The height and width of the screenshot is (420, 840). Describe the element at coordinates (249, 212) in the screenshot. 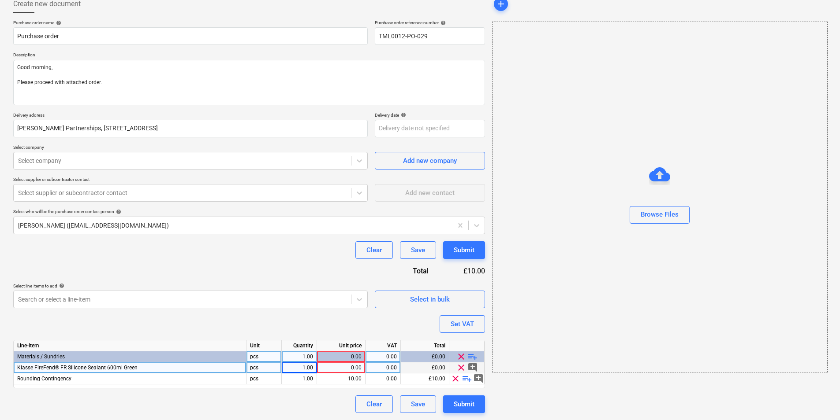

I see `div: Select who will be the purchase order contact person` at that location.